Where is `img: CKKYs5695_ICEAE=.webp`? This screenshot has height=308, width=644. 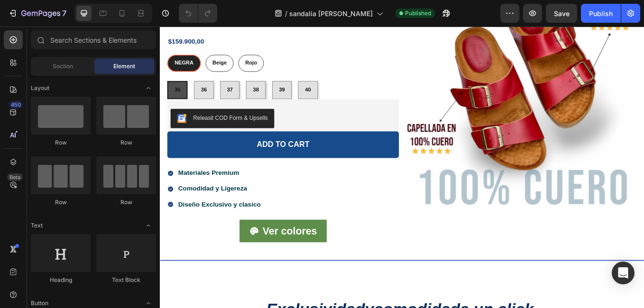 img: CKKYs5695_ICEAE=.webp is located at coordinates (26, 108).